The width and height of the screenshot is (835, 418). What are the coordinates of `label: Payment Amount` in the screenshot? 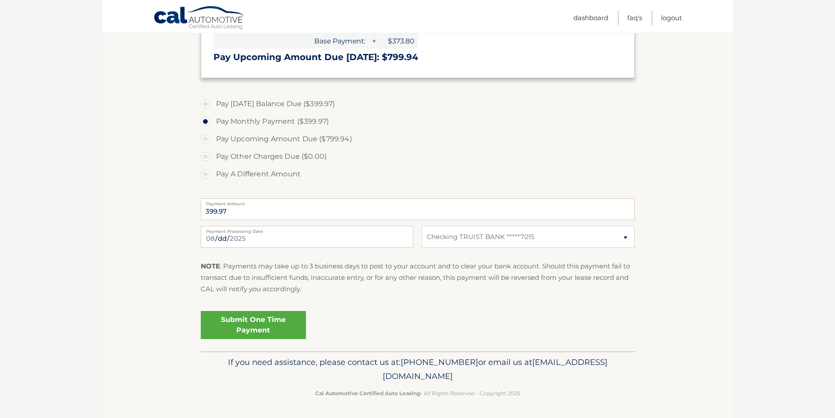 It's located at (418, 202).